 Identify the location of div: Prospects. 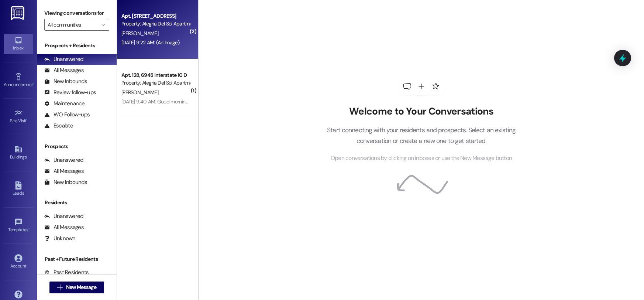
(77, 146).